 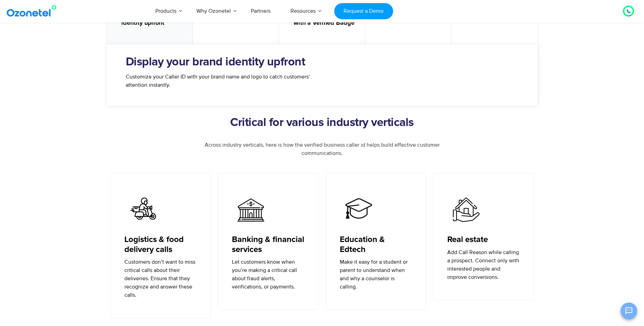 What do you see at coordinates (160, 245) in the screenshot?
I see `h5: Logistics & food delivery calls` at bounding box center [160, 245].